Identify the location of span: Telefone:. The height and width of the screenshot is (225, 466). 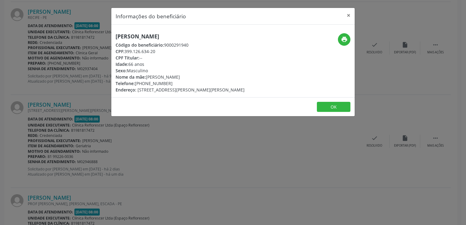
(125, 83).